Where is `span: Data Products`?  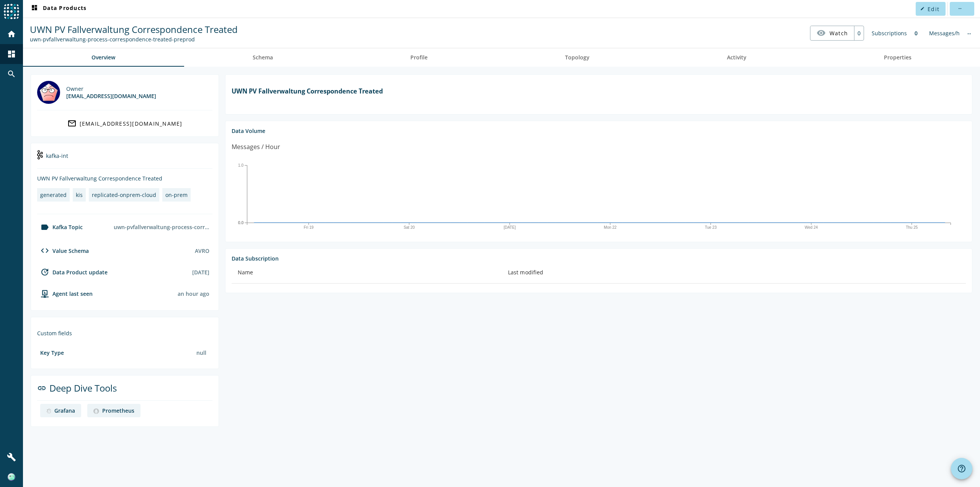 span: Data Products is located at coordinates (58, 9).